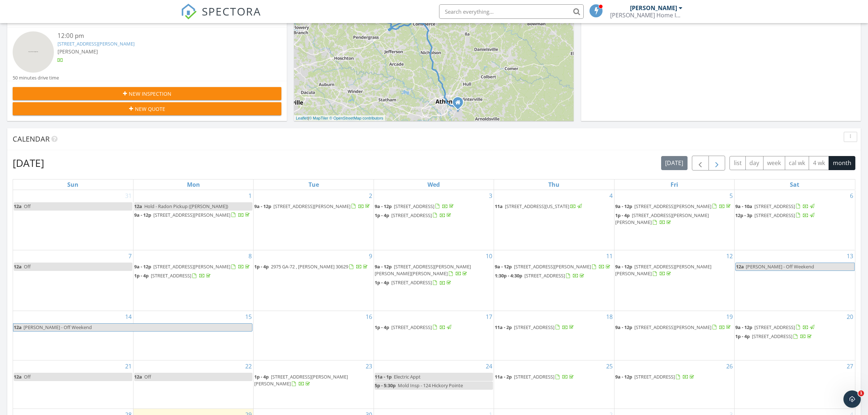 The image size is (868, 415). Describe the element at coordinates (314, 385) in the screenshot. I see `td: Go to September 23, 2025` at that location.